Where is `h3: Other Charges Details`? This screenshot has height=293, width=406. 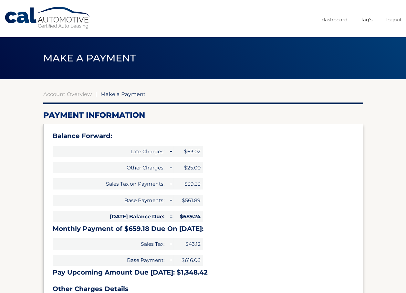
h3: Other Charges Details is located at coordinates (203, 288).